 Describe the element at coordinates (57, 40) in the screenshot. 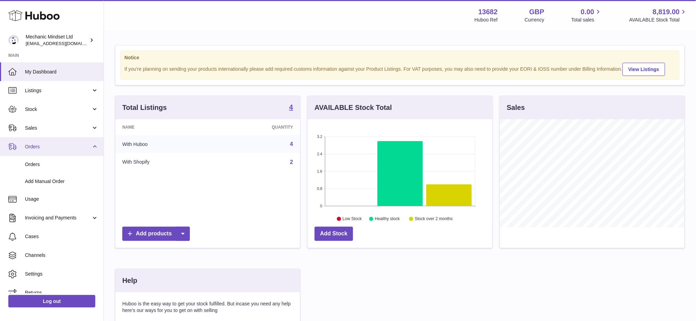

I see `div: Mechanic Mindset Ltd` at that location.